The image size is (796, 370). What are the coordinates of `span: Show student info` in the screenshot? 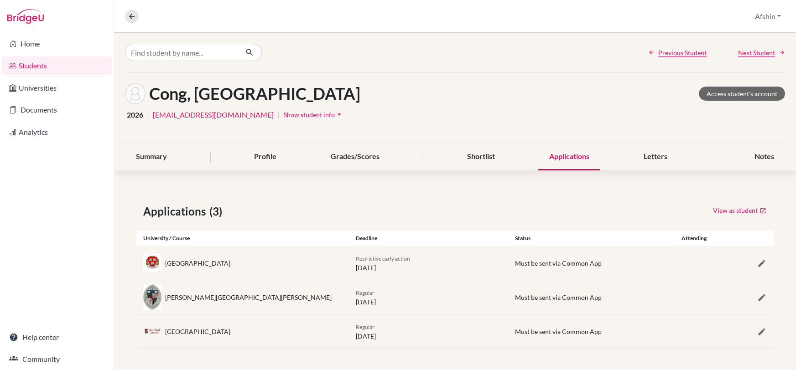 It's located at (309, 115).